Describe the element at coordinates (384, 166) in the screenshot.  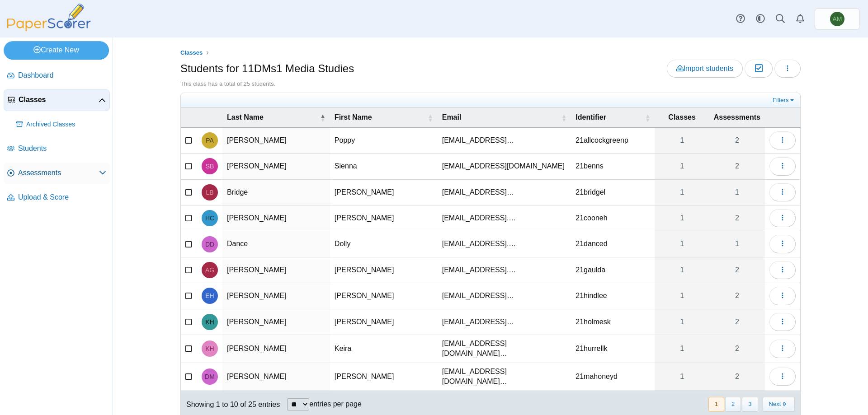
I see `td: Sienna` at that location.